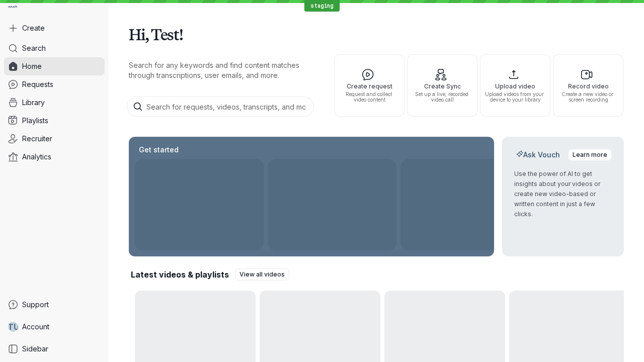 The height and width of the screenshot is (362, 644). Describe the element at coordinates (55, 28) in the screenshot. I see `button: Create` at that location.